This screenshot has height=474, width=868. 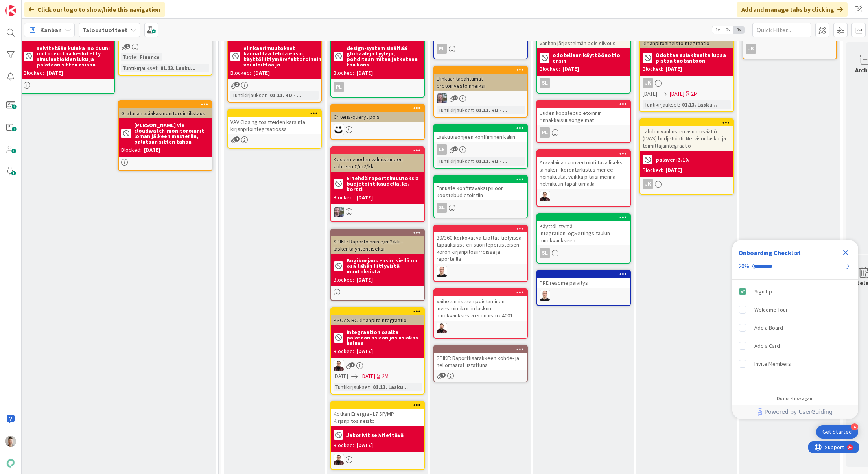 What do you see at coordinates (378, 417) in the screenshot?
I see `div: Kotkan Energia - L7 SP/MP Kirjanpitoaineisto` at bounding box center [378, 417].